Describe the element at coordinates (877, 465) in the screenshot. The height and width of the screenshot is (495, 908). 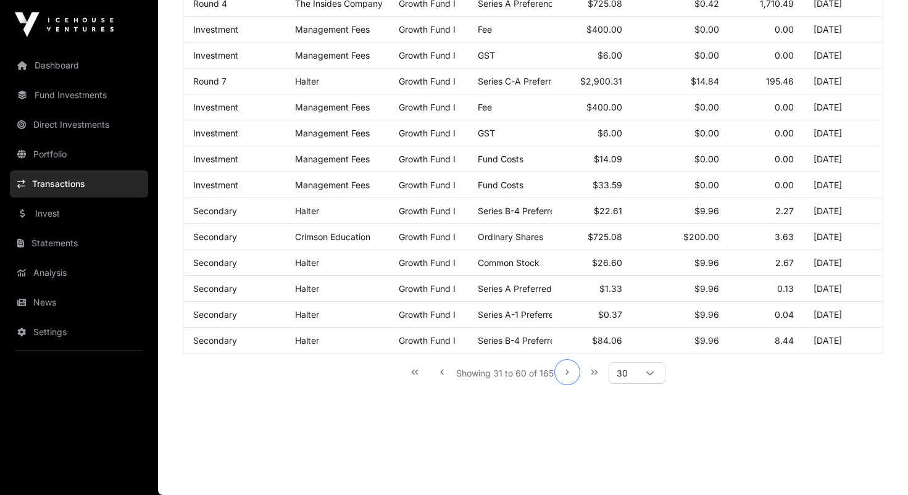
I see `div: Chat Widget` at that location.